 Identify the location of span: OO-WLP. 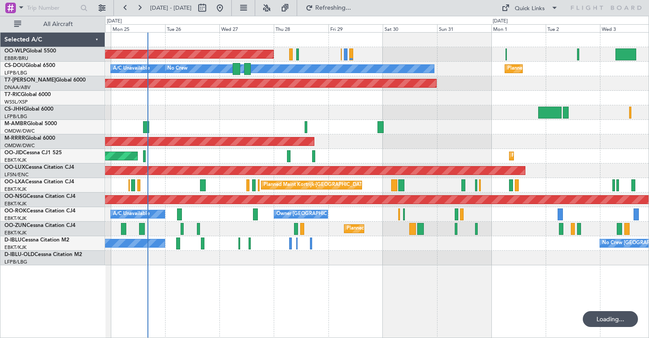
(15, 51).